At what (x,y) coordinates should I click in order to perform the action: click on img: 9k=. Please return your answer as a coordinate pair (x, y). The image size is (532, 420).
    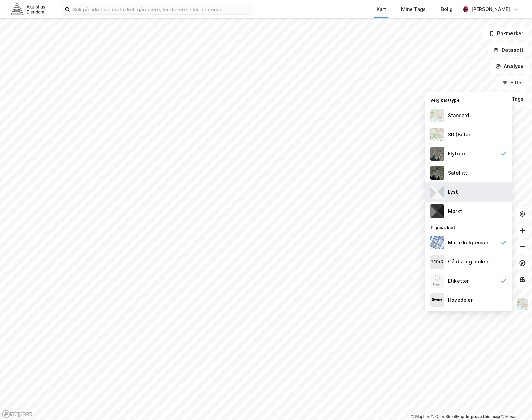
    Looking at the image, I should click on (437, 173).